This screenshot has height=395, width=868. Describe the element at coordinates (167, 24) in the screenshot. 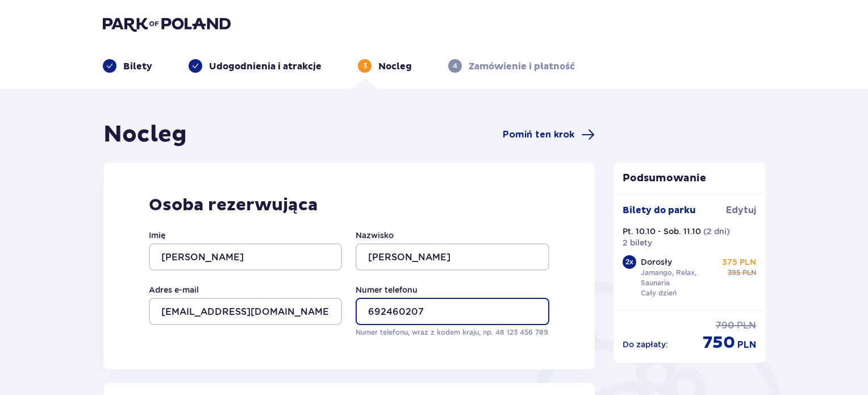

I see `img: Park of Poland logo` at that location.